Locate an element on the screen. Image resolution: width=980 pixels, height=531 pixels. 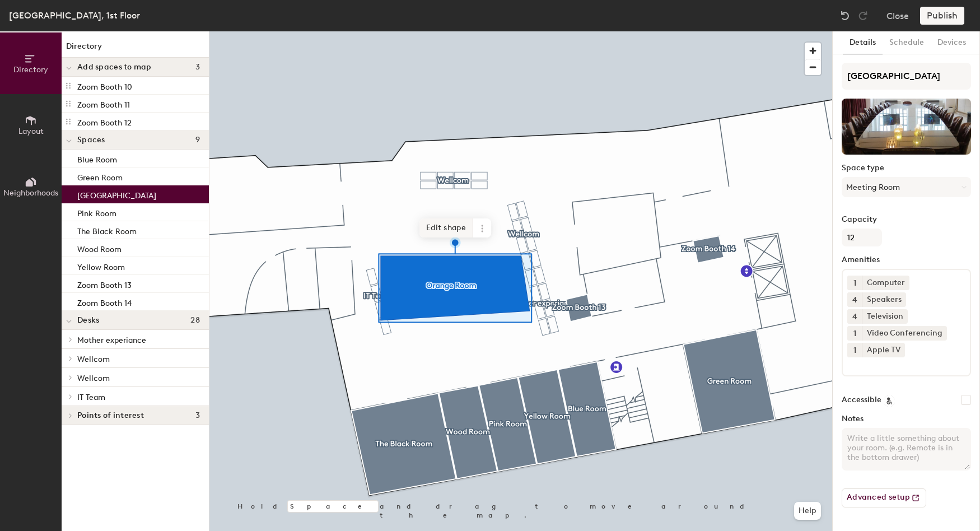
label: Accessible is located at coordinates (861, 400).